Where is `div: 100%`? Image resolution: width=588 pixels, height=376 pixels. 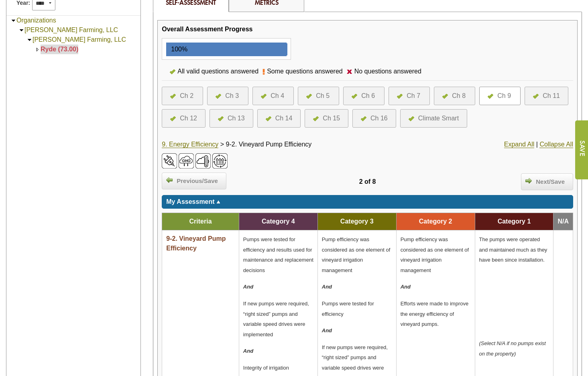
div: 100% is located at coordinates (177, 50).